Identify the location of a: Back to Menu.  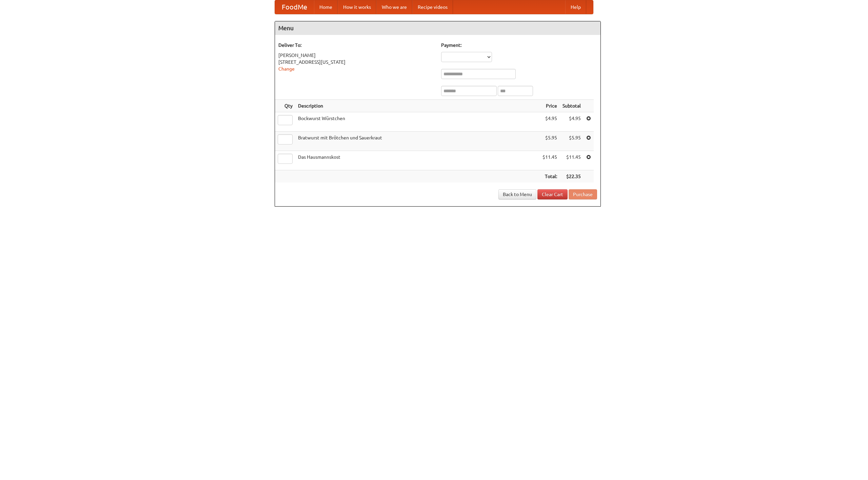
(518, 195).